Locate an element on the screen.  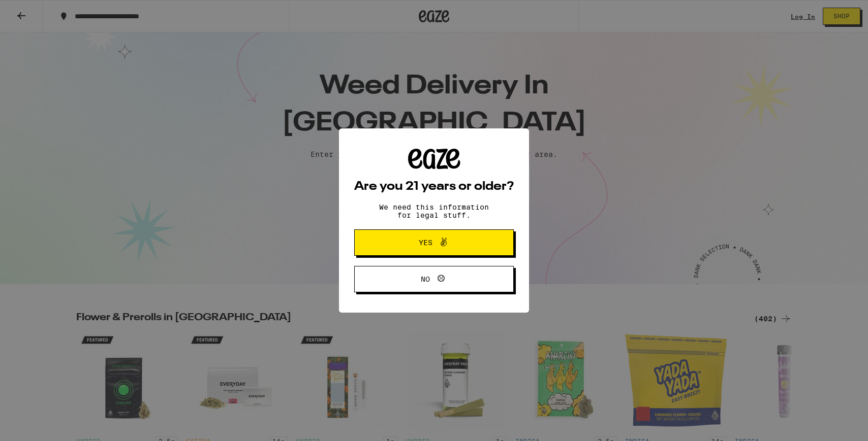
p: We need this information for legal stuff. is located at coordinates (434, 212).